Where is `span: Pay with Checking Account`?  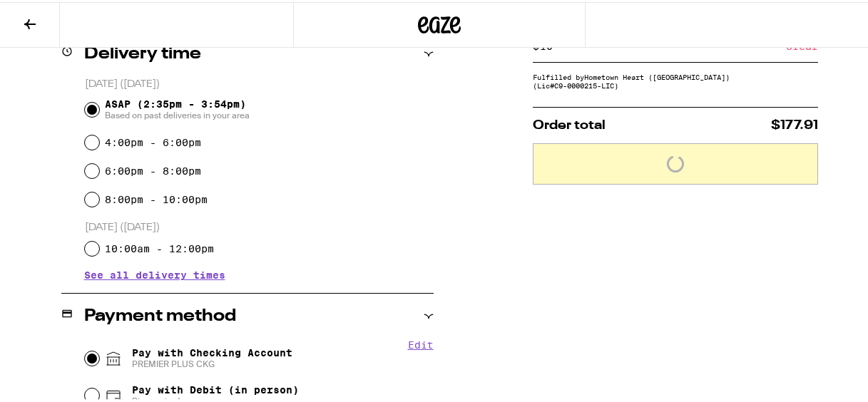
span: Pay with Checking Account is located at coordinates (212, 357).